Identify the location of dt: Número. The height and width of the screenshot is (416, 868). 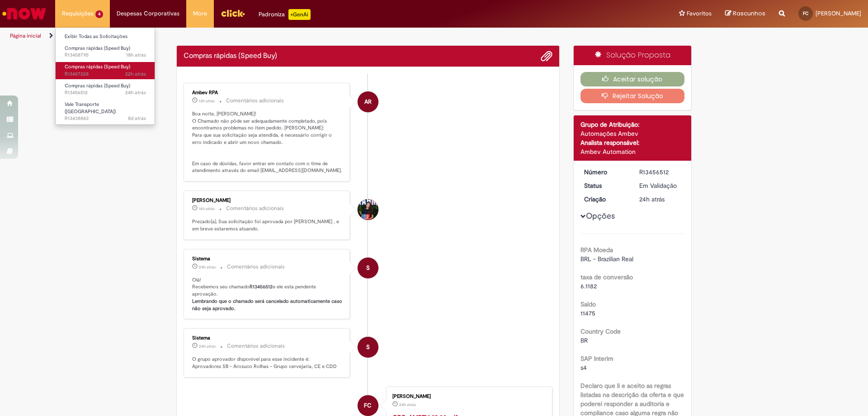
(605, 172).